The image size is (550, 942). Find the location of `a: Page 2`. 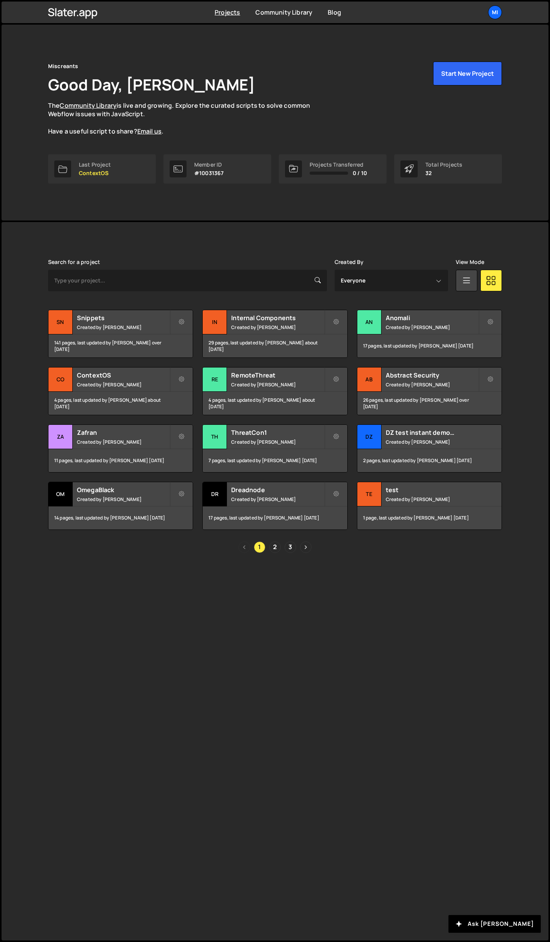

a: Page 2 is located at coordinates (275, 547).